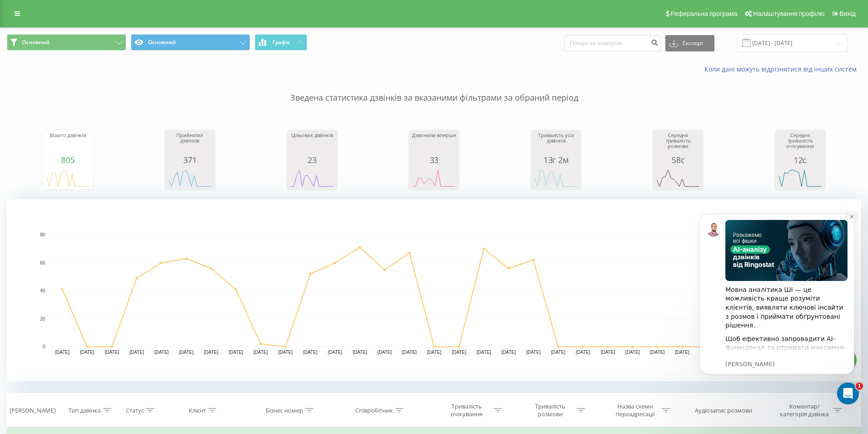 The width and height of the screenshot is (868, 434). I want to click on div: 23, so click(312, 160).